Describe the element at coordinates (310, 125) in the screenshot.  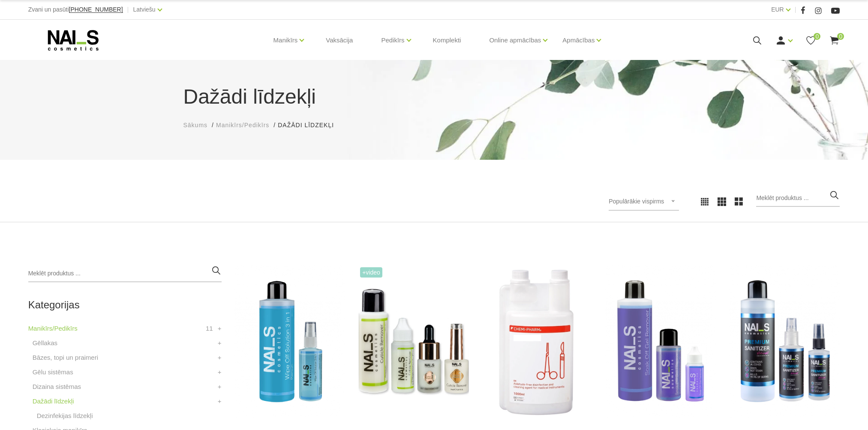
I see `li: Dažādi līdzekļi` at that location.